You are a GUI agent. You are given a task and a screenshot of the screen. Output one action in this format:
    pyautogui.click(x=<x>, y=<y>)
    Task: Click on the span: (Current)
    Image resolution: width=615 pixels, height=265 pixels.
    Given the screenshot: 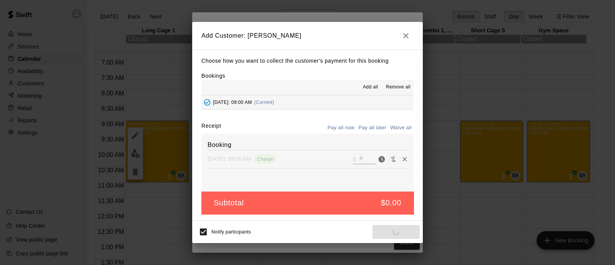 What is the action you would take?
    pyautogui.click(x=264, y=102)
    